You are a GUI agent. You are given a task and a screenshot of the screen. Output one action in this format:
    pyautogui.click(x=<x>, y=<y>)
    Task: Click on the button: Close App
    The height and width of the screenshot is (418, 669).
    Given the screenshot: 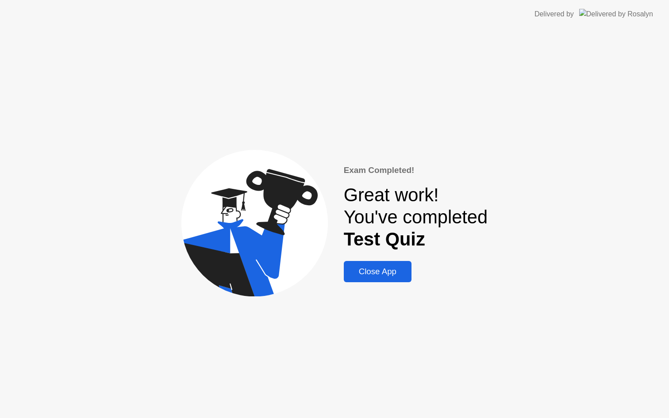 What is the action you would take?
    pyautogui.click(x=377, y=272)
    